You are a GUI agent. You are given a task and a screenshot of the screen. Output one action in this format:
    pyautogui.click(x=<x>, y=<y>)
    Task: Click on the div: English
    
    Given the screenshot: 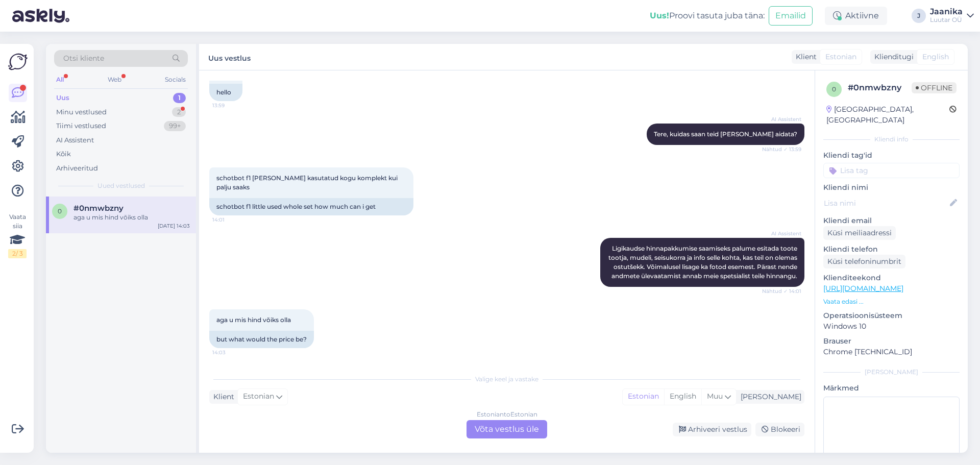 What is the action you would take?
    pyautogui.click(x=682, y=397)
    